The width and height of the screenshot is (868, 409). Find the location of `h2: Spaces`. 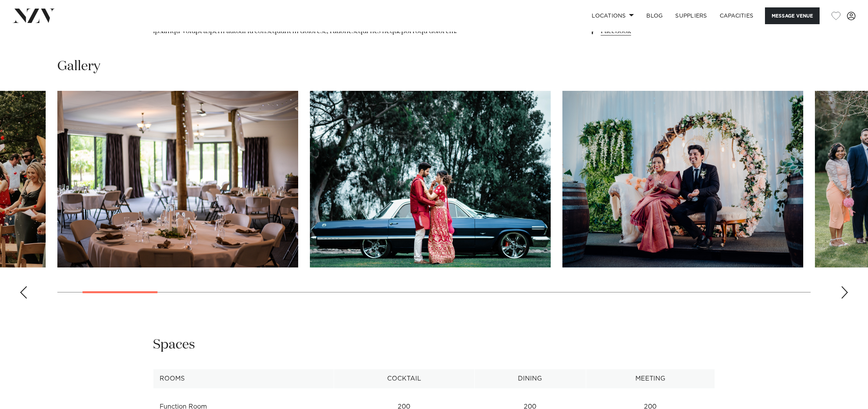

h2: Spaces is located at coordinates (174, 344).